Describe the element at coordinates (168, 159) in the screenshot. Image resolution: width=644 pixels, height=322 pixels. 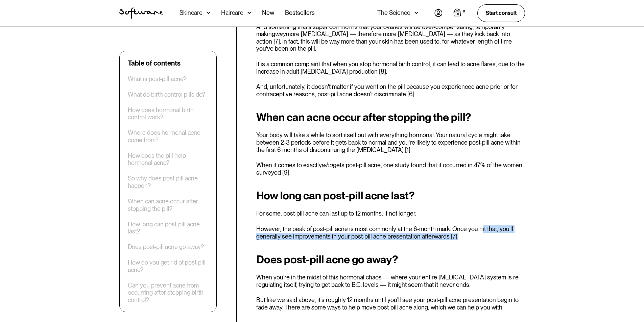
I see `a: How does the pill help hormonal acne?` at that location.